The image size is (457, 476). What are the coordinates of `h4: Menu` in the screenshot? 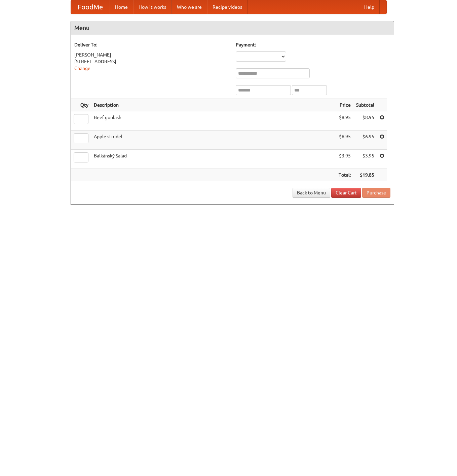 It's located at (232, 28).